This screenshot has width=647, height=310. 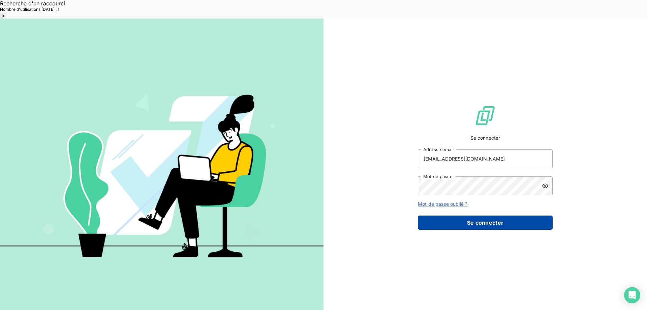 I want to click on a: Mot de passe oublié ?, so click(x=442, y=203).